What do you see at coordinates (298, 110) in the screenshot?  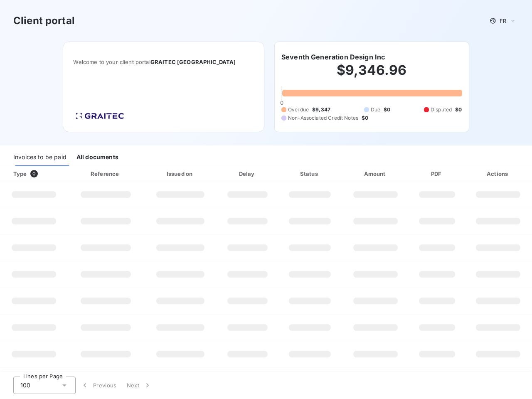 I see `span: Overdue` at bounding box center [298, 110].